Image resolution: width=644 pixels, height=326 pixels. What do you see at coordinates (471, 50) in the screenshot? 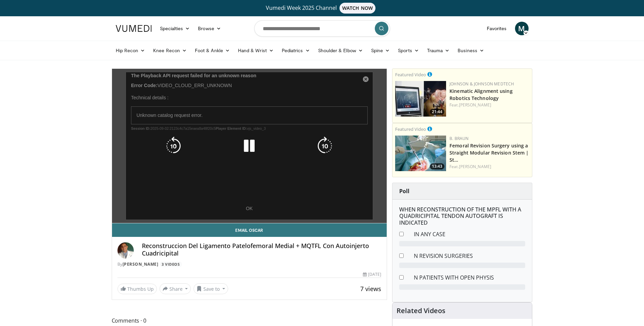
I see `a: Business` at bounding box center [471, 50].